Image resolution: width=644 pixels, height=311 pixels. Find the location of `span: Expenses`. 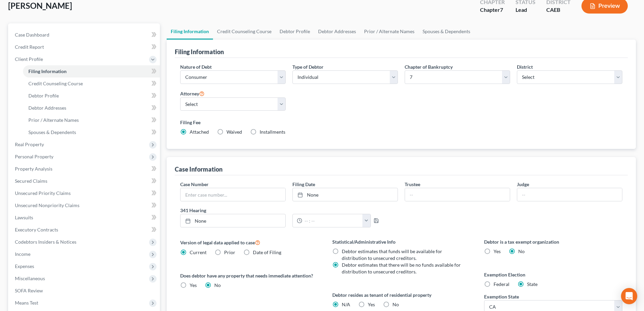

span: Expenses is located at coordinates (24, 266).